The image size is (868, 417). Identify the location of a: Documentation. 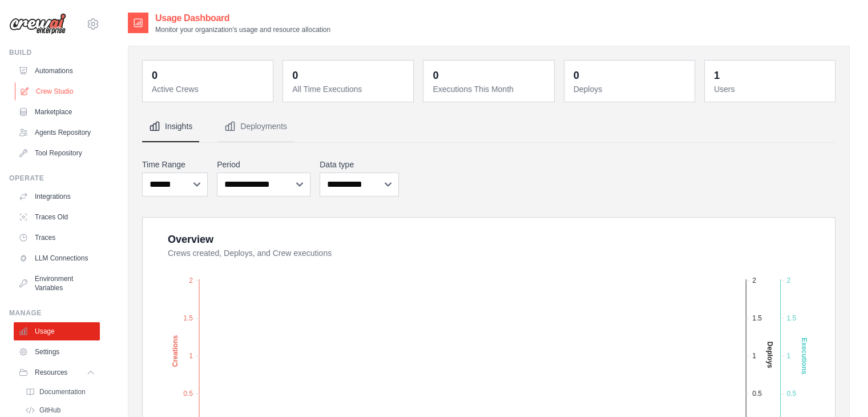
(60, 392).